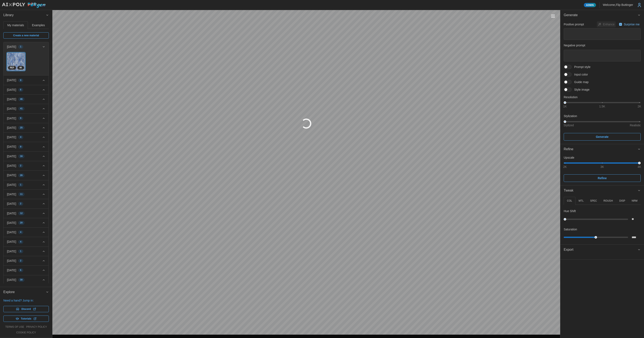  I want to click on p: Surprise me, so click(632, 24).